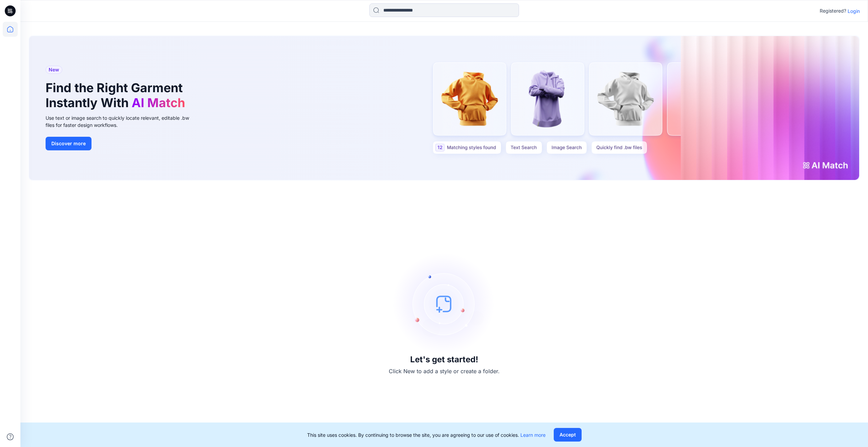 The height and width of the screenshot is (447, 868). Describe the element at coordinates (122, 122) in the screenshot. I see `div: Use text or image search to quickly locate relevant, editable .bw files for faster design workflows.` at that location.